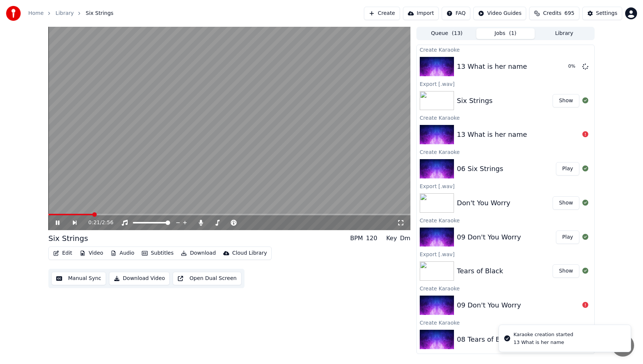 The height and width of the screenshot is (364, 643). Describe the element at coordinates (499, 13) in the screenshot. I see `button: Video Guides` at that location.